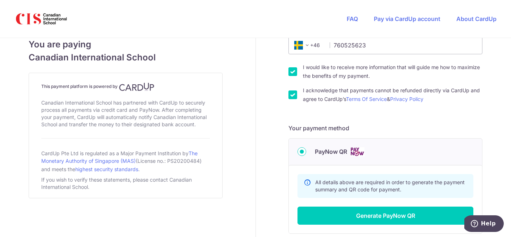 Image resolution: width=511 pixels, height=237 pixels. What do you see at coordinates (126, 58) in the screenshot?
I see `span: Canadian International School` at bounding box center [126, 58].